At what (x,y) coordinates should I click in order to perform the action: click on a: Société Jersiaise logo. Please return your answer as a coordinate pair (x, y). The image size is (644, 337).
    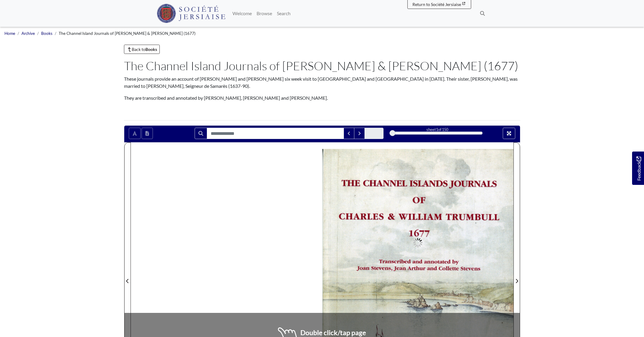
    Looking at the image, I should click on (191, 13).